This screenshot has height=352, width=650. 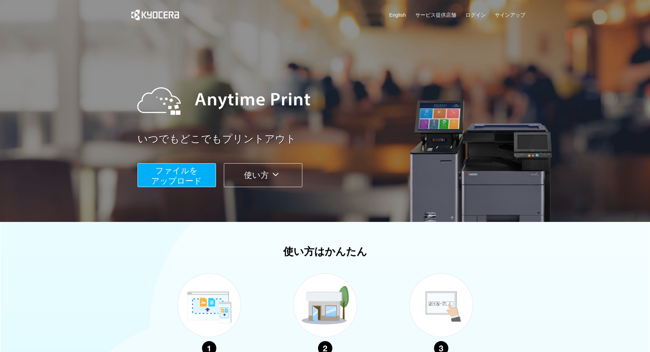 I want to click on a: サインアップ, so click(x=510, y=15).